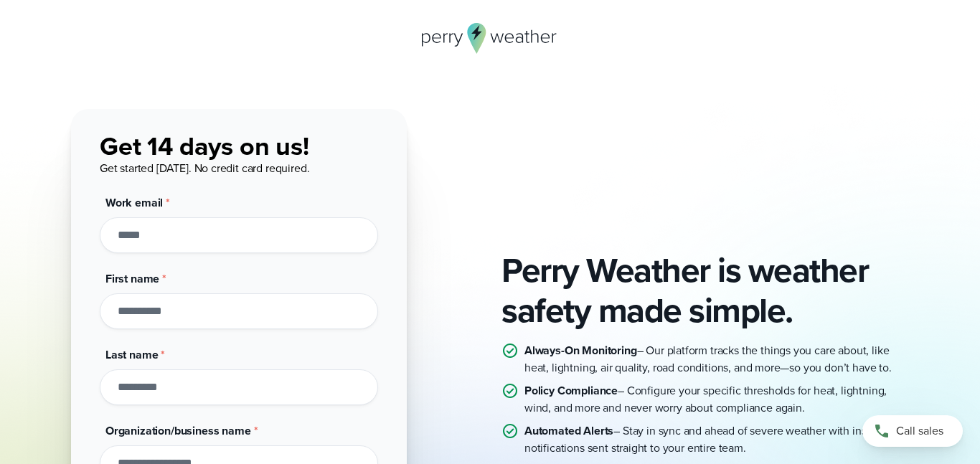  Describe the element at coordinates (571, 390) in the screenshot. I see `strong: Policy Compliance` at that location.